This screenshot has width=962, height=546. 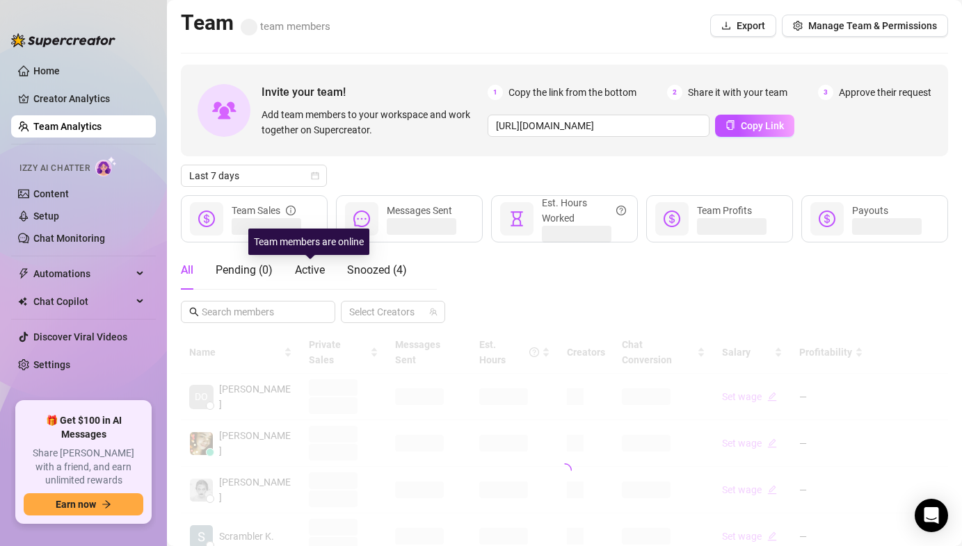 I want to click on span: calendar, so click(x=315, y=176).